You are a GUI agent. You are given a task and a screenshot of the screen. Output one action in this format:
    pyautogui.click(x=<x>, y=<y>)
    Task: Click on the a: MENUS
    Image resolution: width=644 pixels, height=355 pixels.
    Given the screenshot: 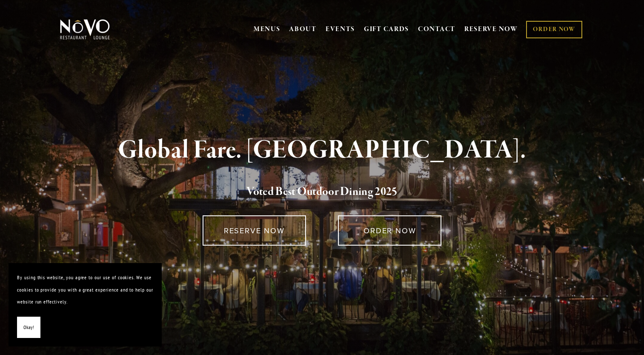 What is the action you would take?
    pyautogui.click(x=267, y=30)
    